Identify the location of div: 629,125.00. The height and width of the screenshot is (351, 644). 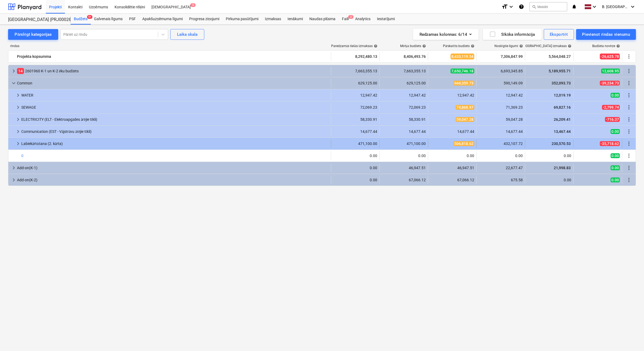
(403, 83).